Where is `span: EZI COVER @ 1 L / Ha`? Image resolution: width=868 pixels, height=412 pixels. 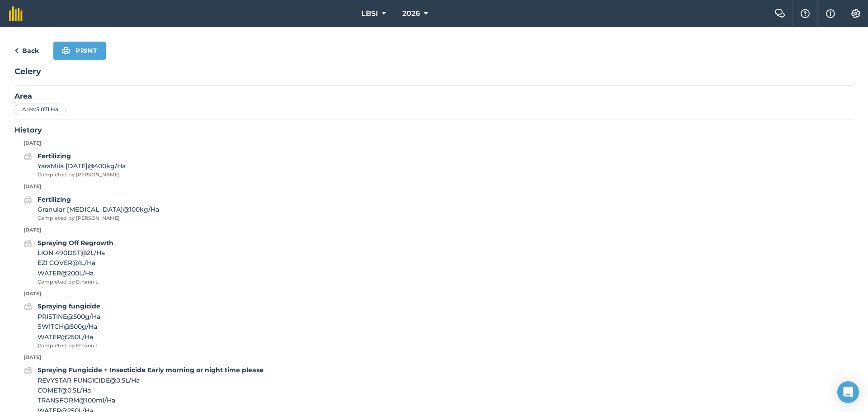 span: EZI COVER @ 1 L / Ha is located at coordinates (75, 263).